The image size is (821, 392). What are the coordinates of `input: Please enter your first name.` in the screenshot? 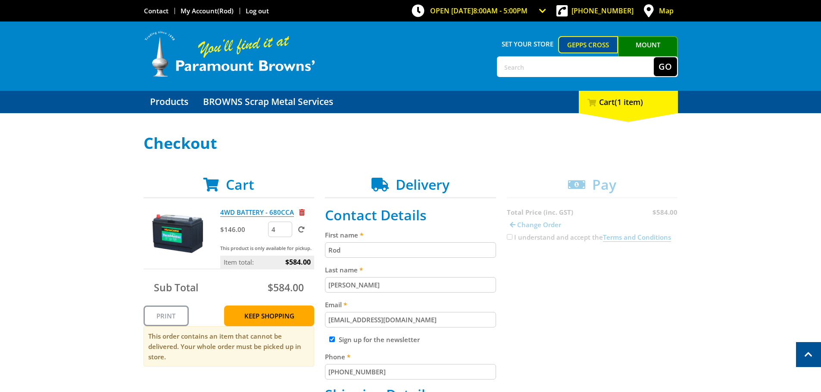 It's located at (410, 250).